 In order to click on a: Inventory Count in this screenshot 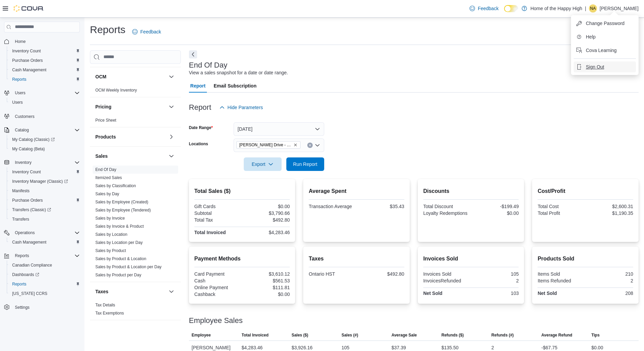, I will do `click(26, 51)`.